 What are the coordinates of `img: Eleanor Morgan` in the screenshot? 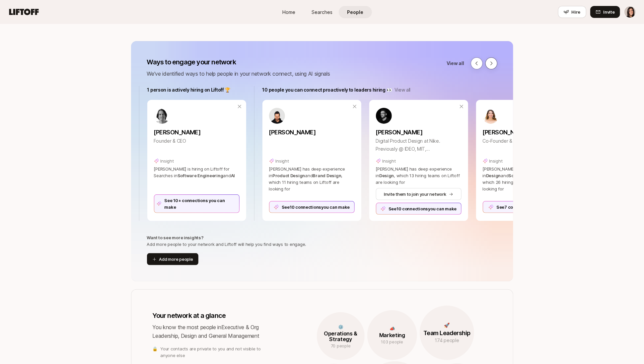 It's located at (630, 12).